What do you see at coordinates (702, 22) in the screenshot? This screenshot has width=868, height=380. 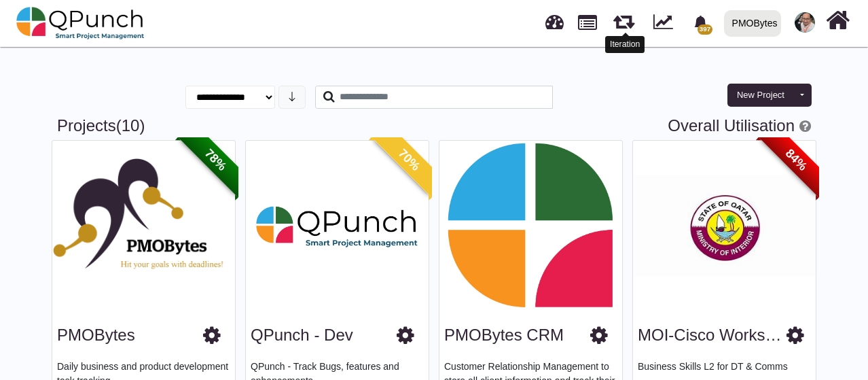 I see `a: bell fill397` at bounding box center [702, 22].